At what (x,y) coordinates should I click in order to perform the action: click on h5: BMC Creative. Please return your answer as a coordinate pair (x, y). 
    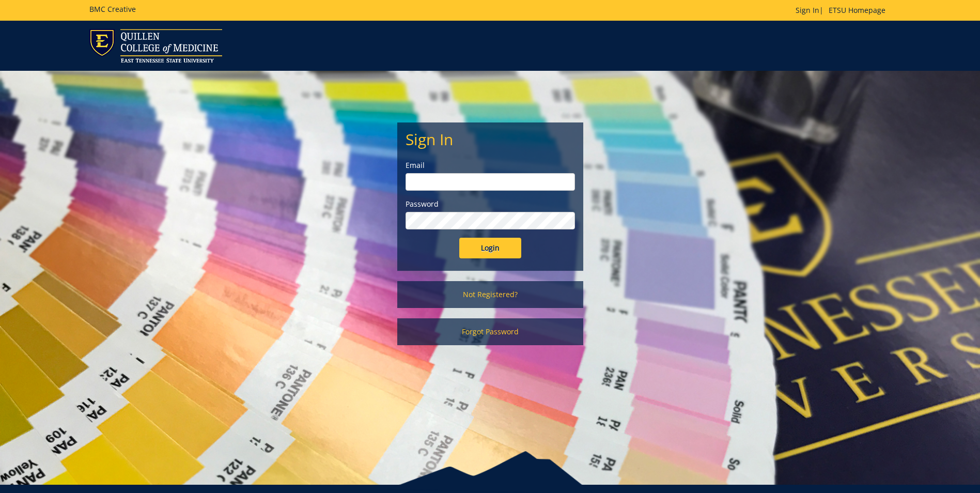
    Looking at the image, I should click on (112, 9).